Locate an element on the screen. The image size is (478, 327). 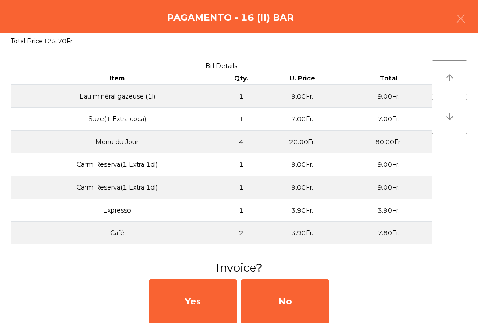
td: Expresso is located at coordinates (117, 211).